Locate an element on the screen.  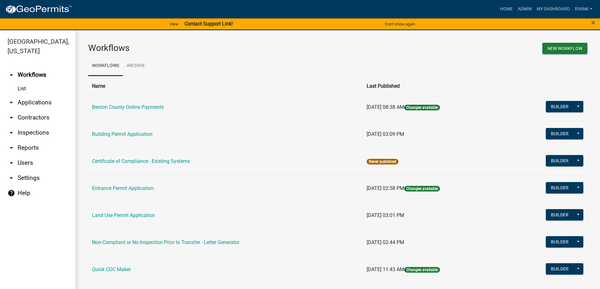
button: Don't show again is located at coordinates (400, 24).